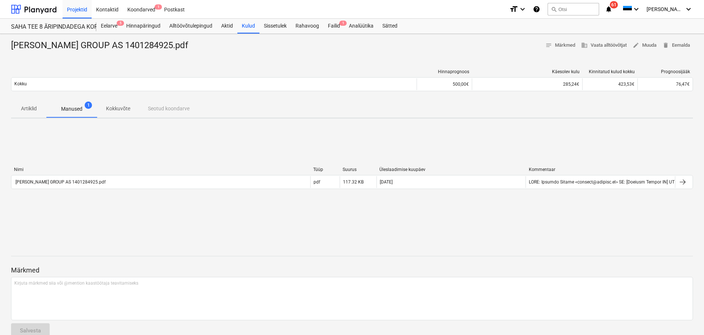  I want to click on a: Aktid, so click(227, 26).